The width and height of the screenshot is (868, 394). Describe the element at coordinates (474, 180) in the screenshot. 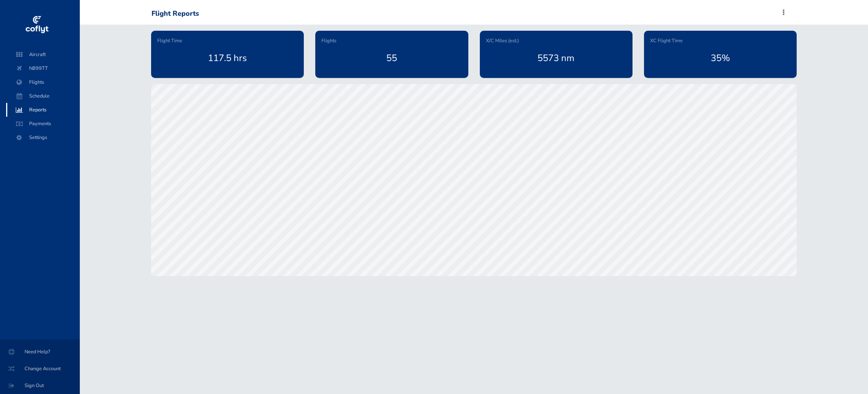

I see `canvas: Map` at that location.